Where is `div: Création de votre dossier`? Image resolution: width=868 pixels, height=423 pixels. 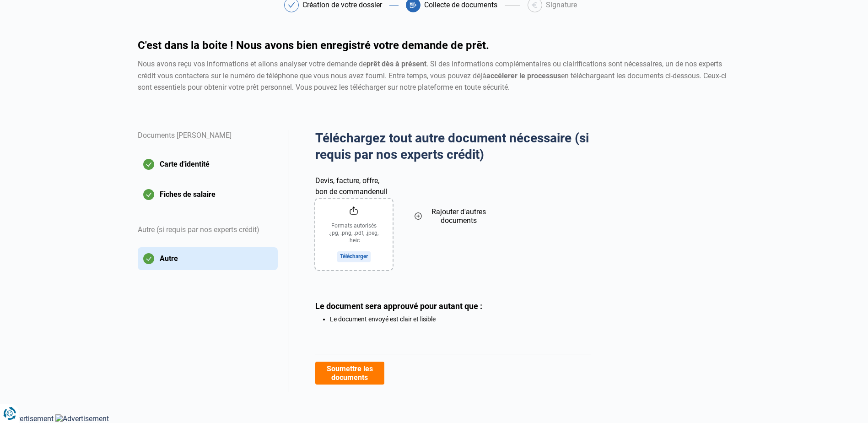
div: Création de votre dossier is located at coordinates (342, 5).